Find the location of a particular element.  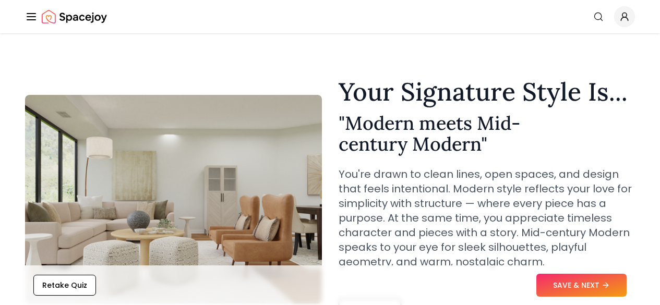

button: SAVE & NEXT is located at coordinates (581, 285).